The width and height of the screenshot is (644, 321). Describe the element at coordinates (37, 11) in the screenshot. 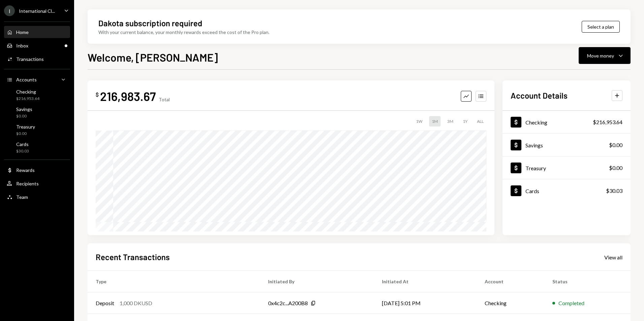

I see `div: International Cl...` at that location.